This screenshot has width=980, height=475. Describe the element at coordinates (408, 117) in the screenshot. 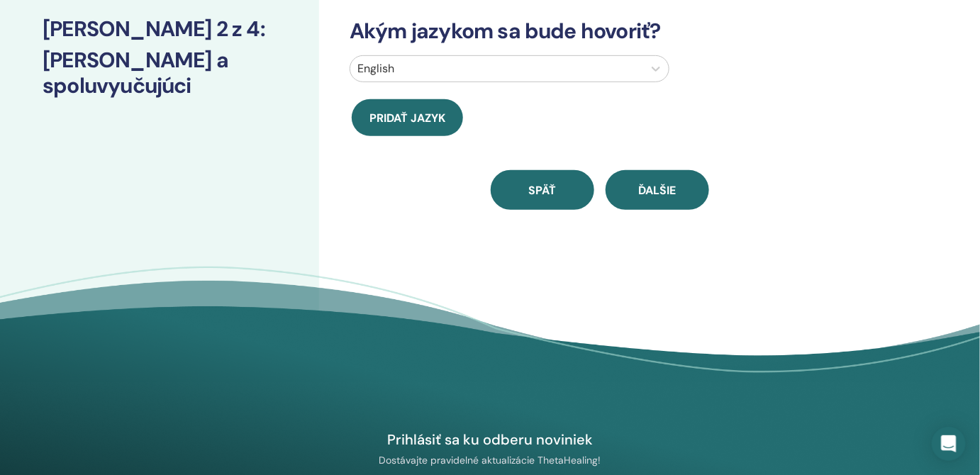

I see `span: Pridať jazyk` at that location.